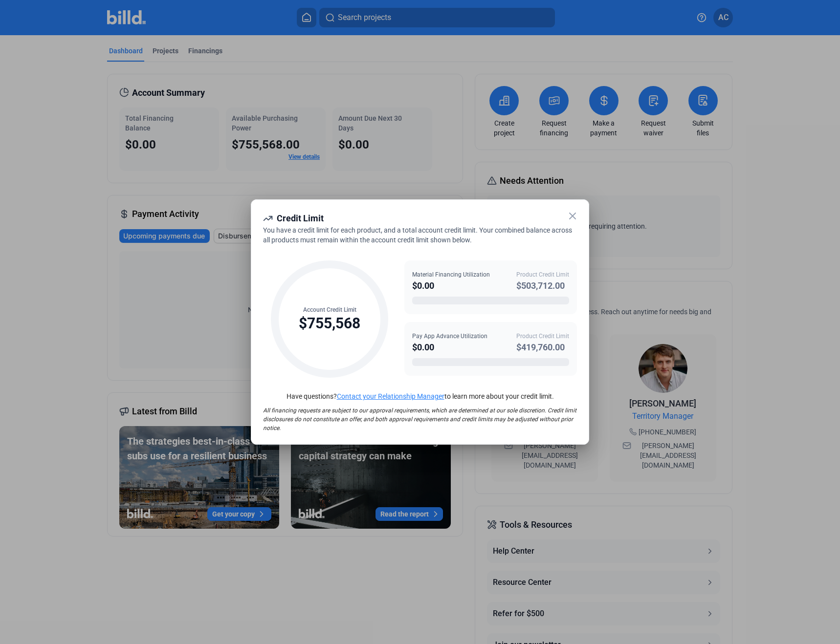  I want to click on a: Contact your Relationship Manager, so click(390, 396).